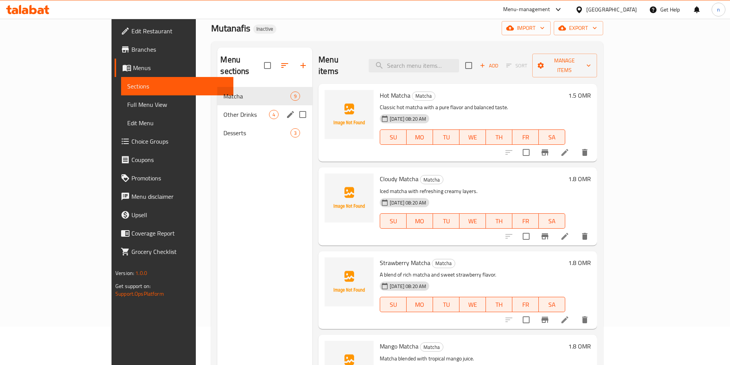 The image size is (730, 365). Describe the element at coordinates (265, 29) in the screenshot. I see `span: Inactive` at that location.